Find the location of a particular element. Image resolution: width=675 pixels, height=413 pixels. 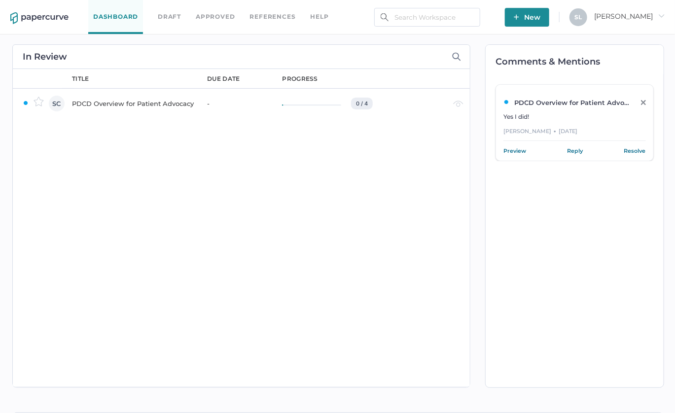

a: Preview is located at coordinates (515, 151).